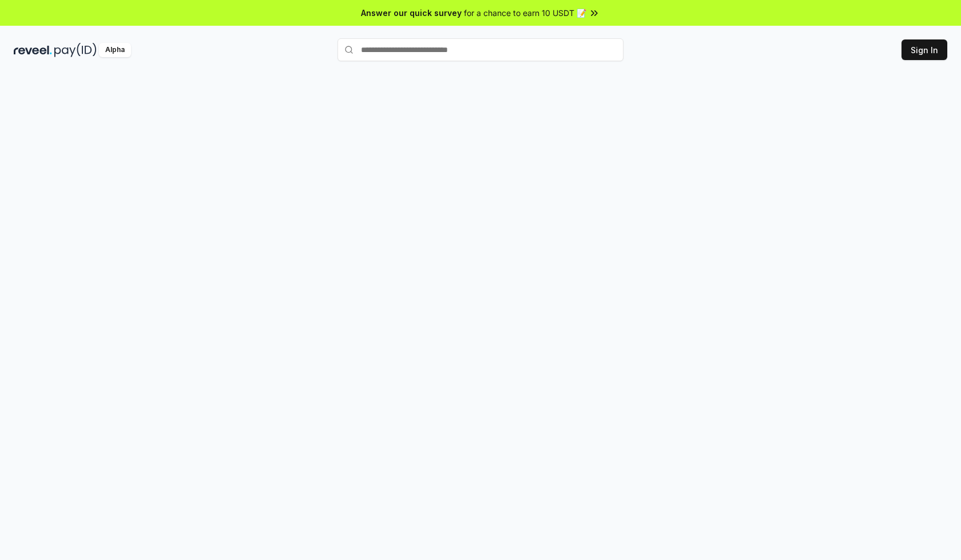 Image resolution: width=961 pixels, height=560 pixels. What do you see at coordinates (33, 50) in the screenshot?
I see `img: reveel_dark` at bounding box center [33, 50].